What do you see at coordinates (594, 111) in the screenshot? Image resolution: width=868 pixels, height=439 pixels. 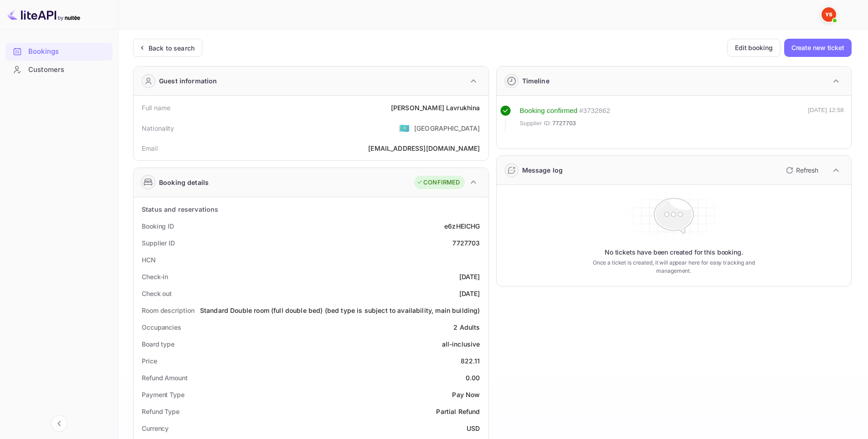 I see `div: # 3732862` at bounding box center [594, 111].